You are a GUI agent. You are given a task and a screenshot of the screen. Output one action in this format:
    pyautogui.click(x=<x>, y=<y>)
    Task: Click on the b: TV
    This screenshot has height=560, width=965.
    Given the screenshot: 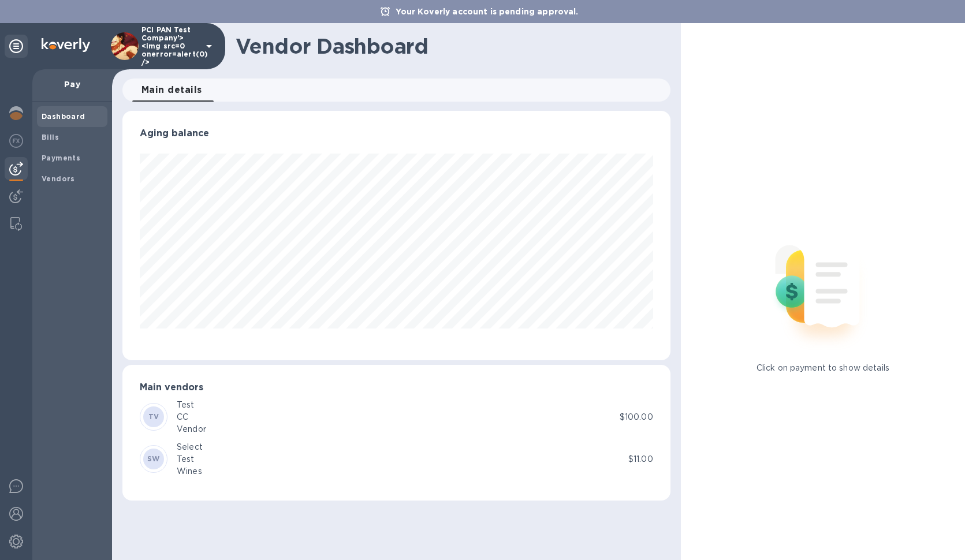 What is the action you would take?
    pyautogui.click(x=153, y=416)
    